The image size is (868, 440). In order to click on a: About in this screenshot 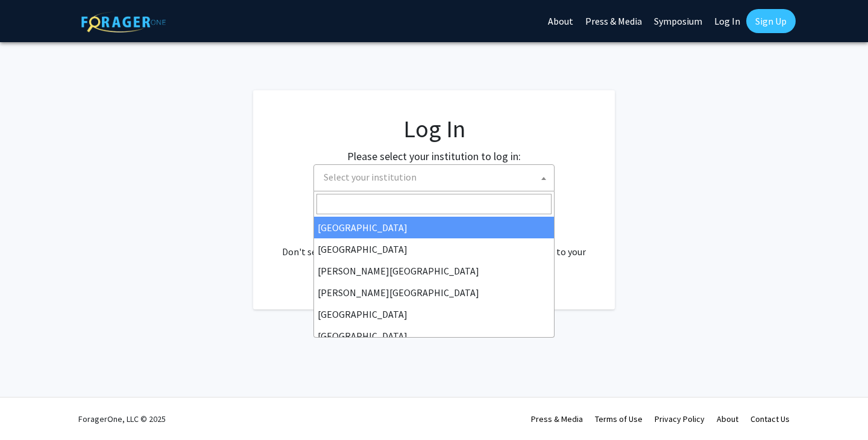, I will do `click(727, 419)`.